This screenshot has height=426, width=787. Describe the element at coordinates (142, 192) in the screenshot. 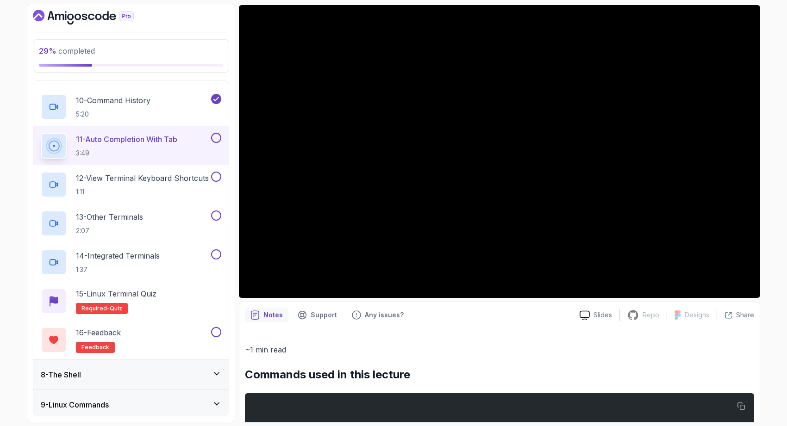

I see `p: 1:11` at that location.